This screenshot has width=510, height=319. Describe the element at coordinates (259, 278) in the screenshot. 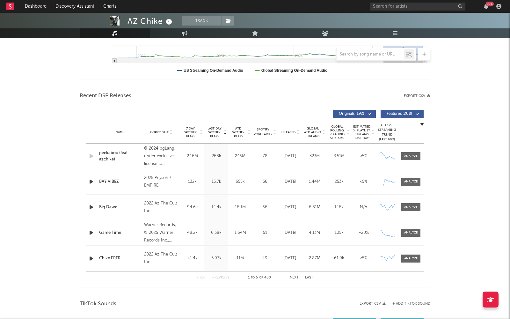

I see `div: 1 5 400` at that location.